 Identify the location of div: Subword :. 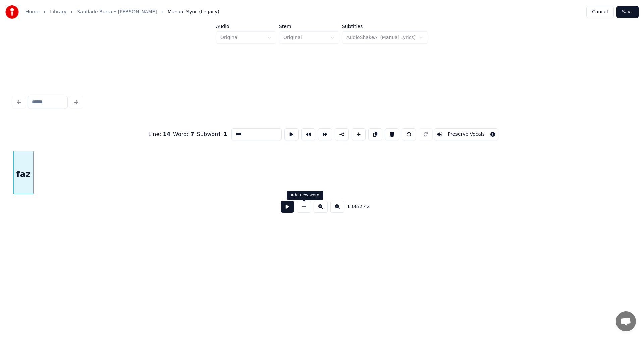
(212, 135).